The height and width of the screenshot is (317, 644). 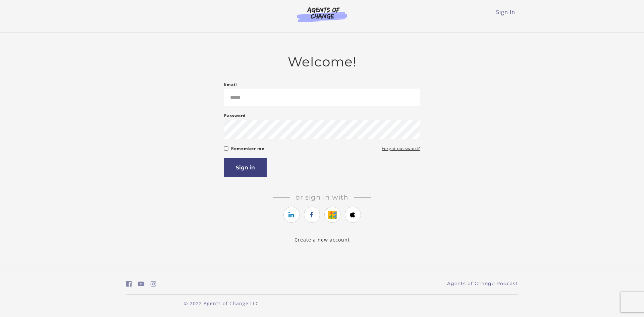 I want to click on label: Email, so click(x=230, y=85).